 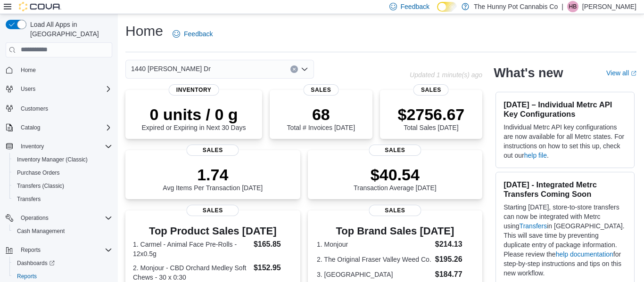 What do you see at coordinates (573, 7) in the screenshot?
I see `span: HB` at bounding box center [573, 7].